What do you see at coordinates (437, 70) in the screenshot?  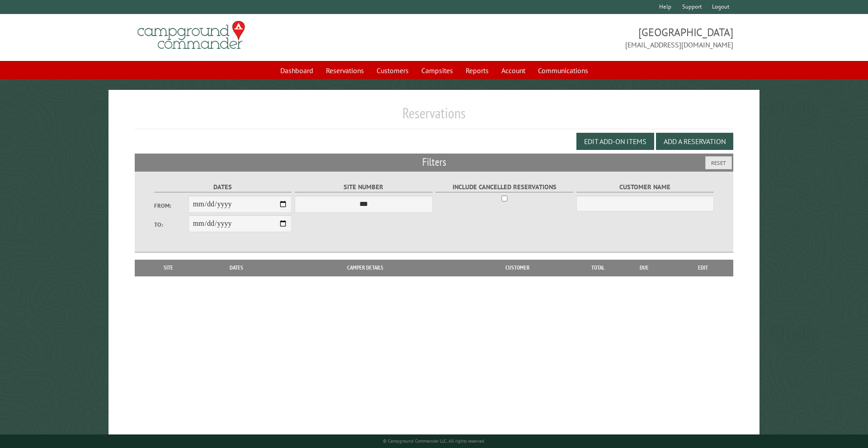 I see `a: Campsites` at bounding box center [437, 70].